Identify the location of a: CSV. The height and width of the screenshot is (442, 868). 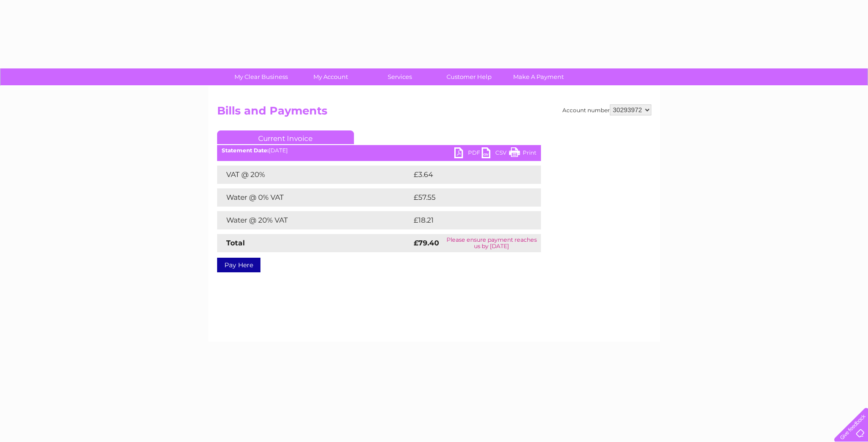
(496, 154).